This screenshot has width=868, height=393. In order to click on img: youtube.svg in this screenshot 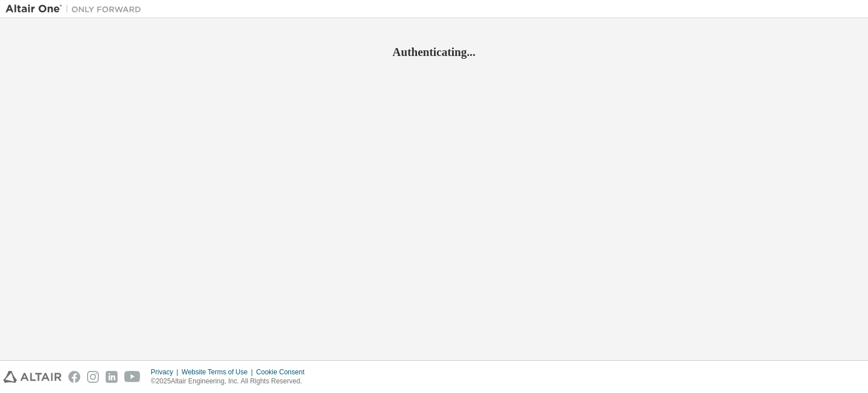, I will do `click(132, 377)`.